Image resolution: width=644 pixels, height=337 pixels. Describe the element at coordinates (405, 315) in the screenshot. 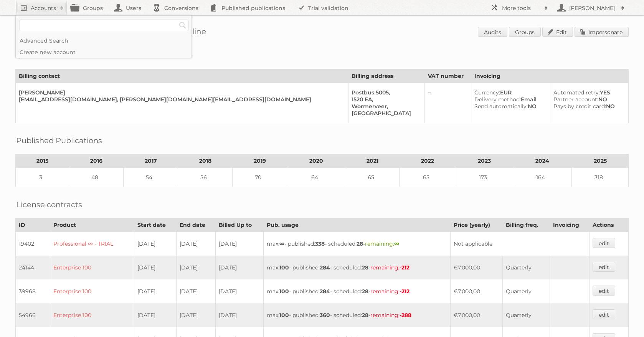

I see `strong: -288` at that location.